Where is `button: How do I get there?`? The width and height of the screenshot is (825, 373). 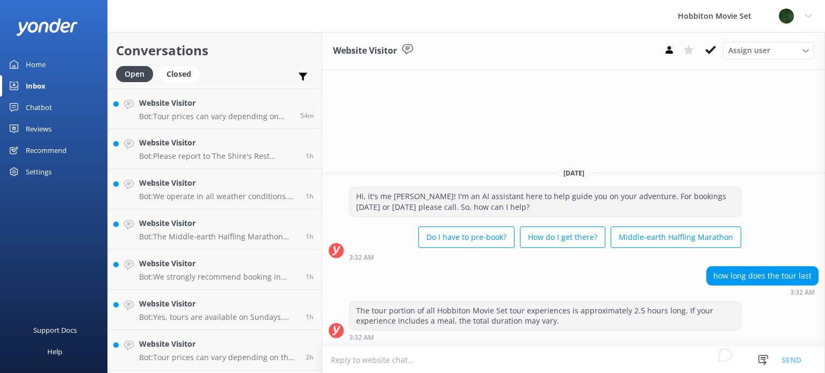
button: How do I get there? is located at coordinates (562, 237).